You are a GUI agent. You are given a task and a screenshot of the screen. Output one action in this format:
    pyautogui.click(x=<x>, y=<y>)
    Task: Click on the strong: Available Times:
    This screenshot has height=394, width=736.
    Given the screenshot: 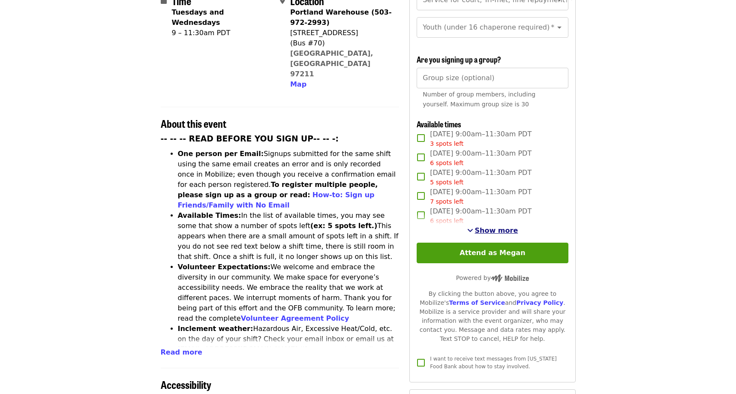 What is the action you would take?
    pyautogui.click(x=210, y=215)
    